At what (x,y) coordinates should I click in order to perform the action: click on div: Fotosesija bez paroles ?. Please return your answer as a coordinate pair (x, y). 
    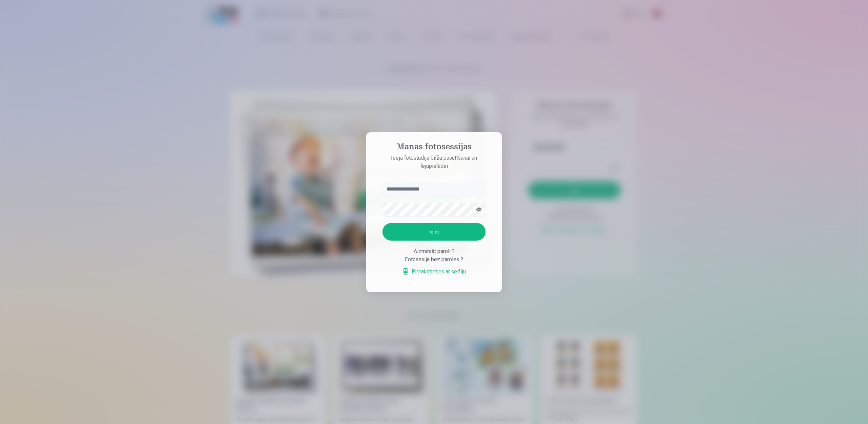
    Looking at the image, I should click on (434, 260).